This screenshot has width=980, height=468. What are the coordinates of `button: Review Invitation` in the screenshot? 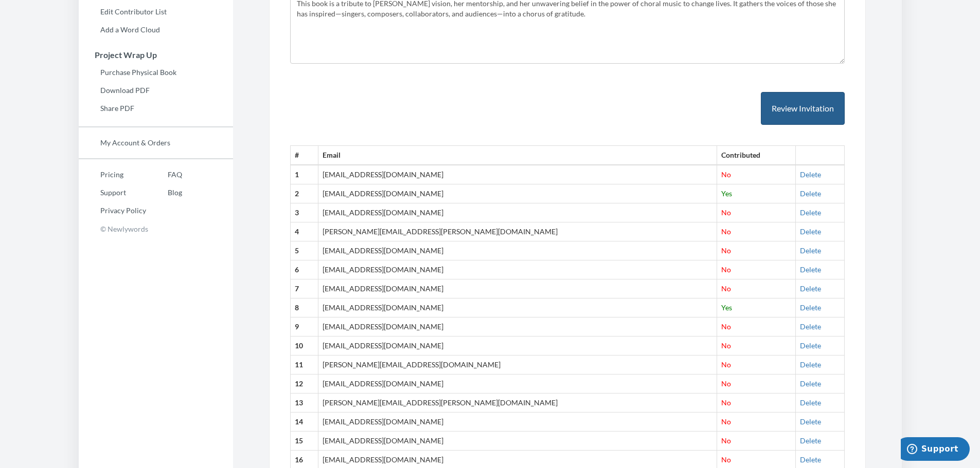 It's located at (802, 109).